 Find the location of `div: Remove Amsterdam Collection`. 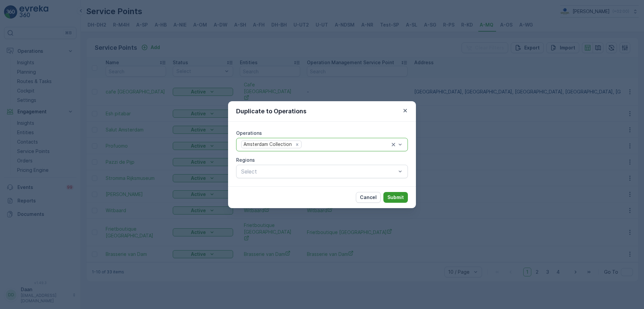

div: Remove Amsterdam Collection is located at coordinates (297, 144).